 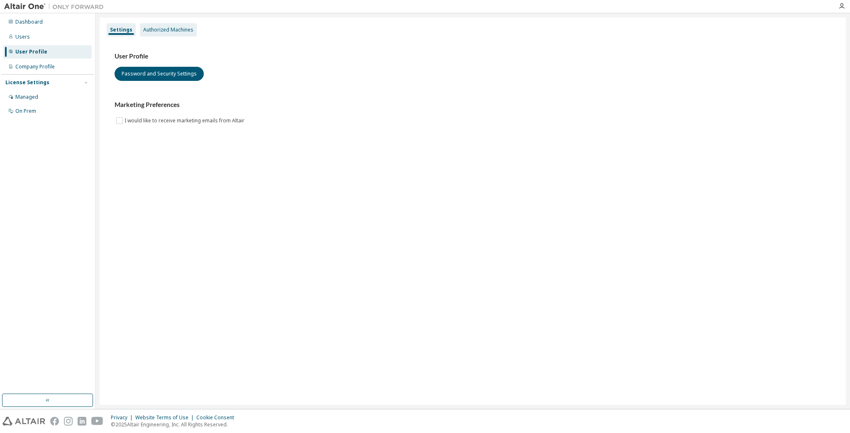 I want to click on label: I would like to receive marketing emails from Altair, so click(x=185, y=121).